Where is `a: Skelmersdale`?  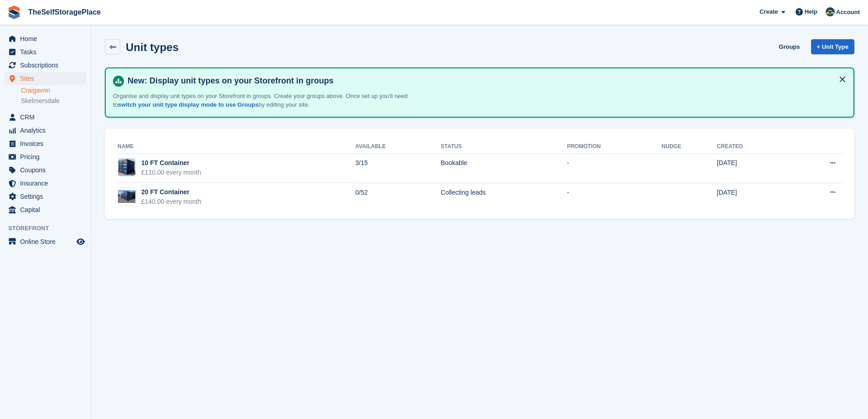 a: Skelmersdale is located at coordinates (53, 101).